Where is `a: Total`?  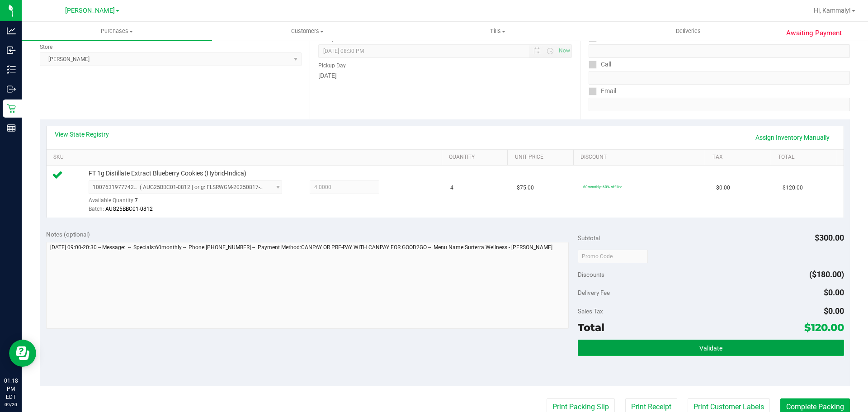 a: Total is located at coordinates (805, 157).